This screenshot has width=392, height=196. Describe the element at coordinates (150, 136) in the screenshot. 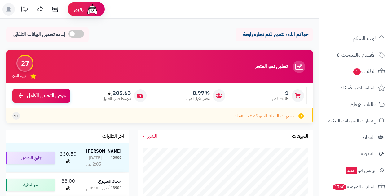

I see `a: الشهر` at that location.